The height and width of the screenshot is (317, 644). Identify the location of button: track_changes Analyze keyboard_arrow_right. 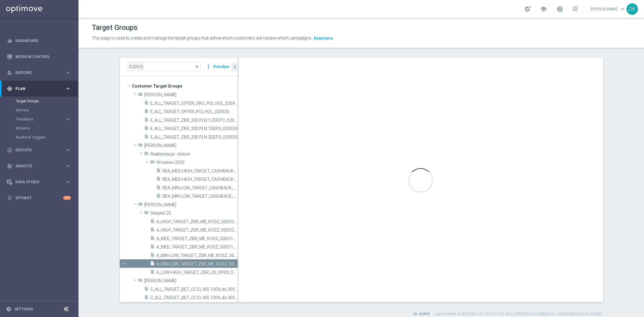
(39, 166).